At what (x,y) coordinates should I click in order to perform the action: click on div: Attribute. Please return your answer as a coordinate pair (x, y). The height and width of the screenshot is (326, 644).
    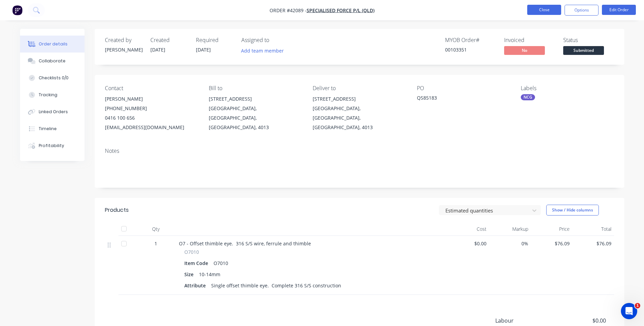
    Looking at the image, I should click on (196, 286).